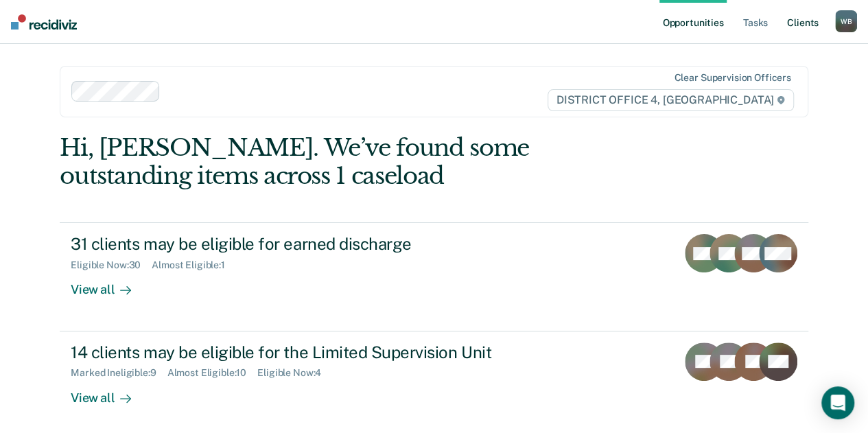  I want to click on div: Open Intercom Messenger, so click(838, 403).